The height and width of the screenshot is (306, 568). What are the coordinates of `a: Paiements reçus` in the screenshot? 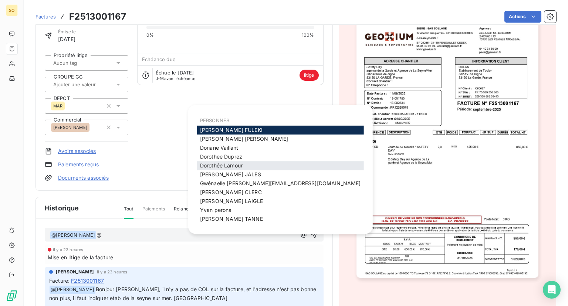 It's located at (78, 164).